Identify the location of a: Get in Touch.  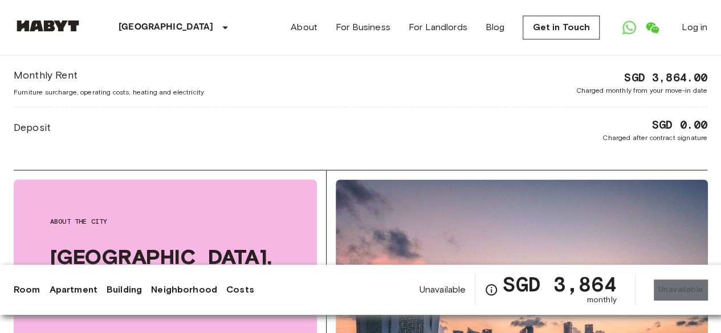
(561, 27).